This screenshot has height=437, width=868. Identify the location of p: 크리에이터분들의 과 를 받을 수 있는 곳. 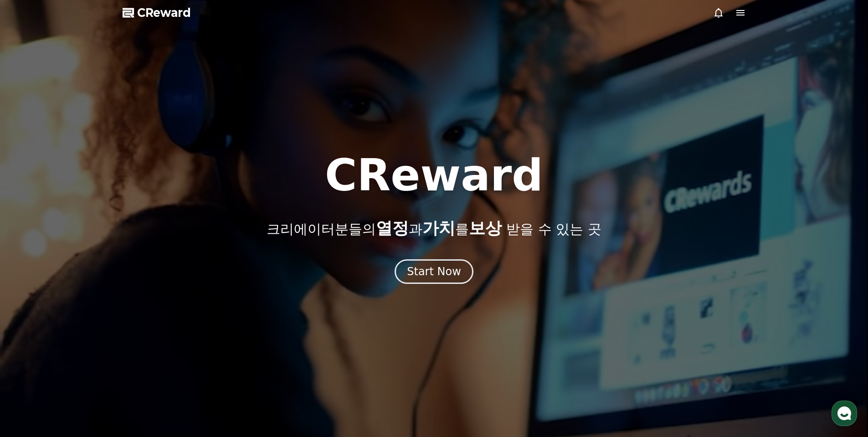
(434, 229).